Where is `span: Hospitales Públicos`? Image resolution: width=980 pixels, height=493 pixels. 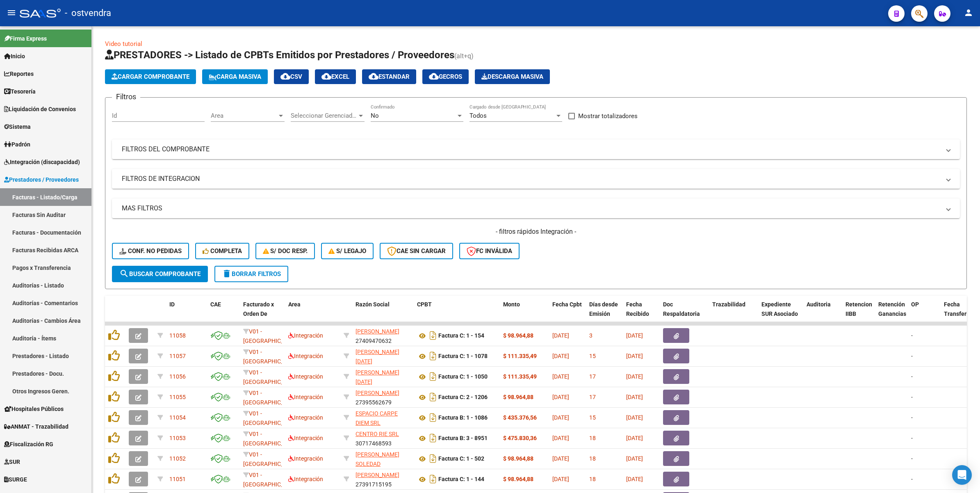
span: Hospitales Públicos is located at coordinates (34, 409).